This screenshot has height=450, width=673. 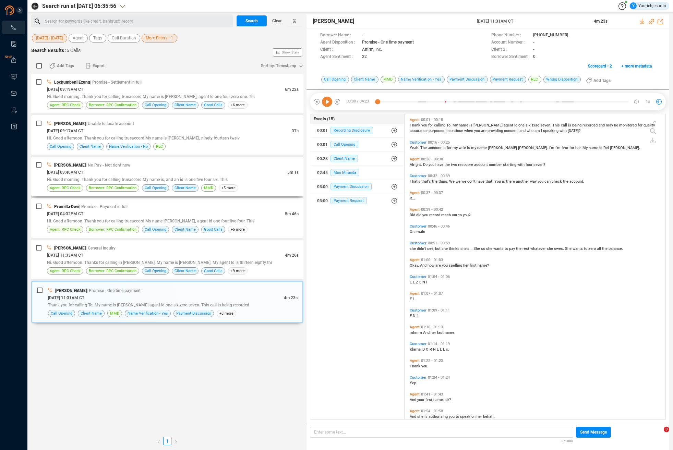 What do you see at coordinates (426, 165) in the screenshot?
I see `span: Do` at bounding box center [426, 165].